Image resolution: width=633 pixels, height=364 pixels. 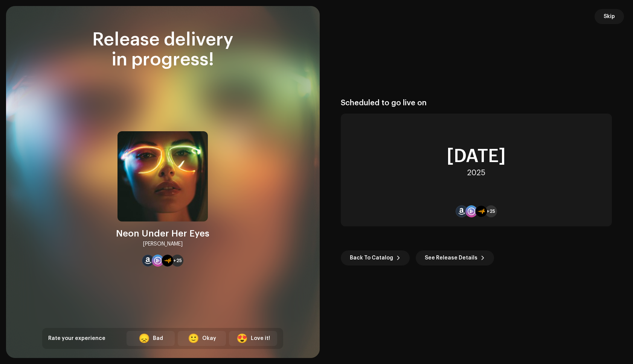 What do you see at coordinates (163, 50) in the screenshot?
I see `div: Release delivery in progress!` at bounding box center [163, 50].